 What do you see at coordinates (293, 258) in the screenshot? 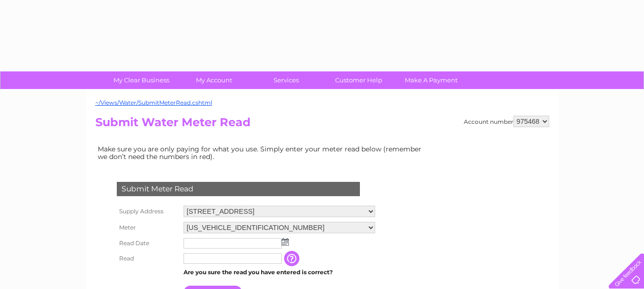
I see `input: Information` at bounding box center [293, 258].